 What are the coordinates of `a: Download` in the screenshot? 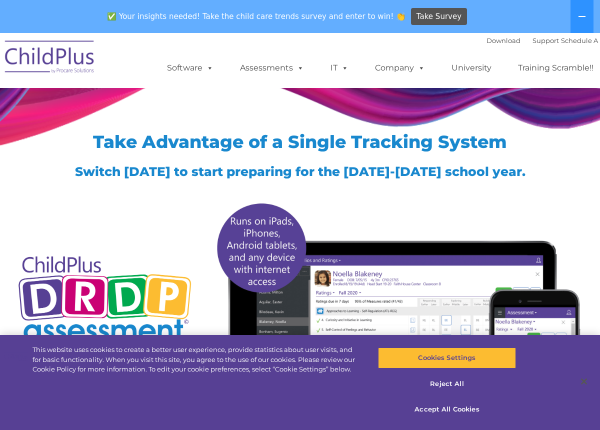 It's located at (504, 41).